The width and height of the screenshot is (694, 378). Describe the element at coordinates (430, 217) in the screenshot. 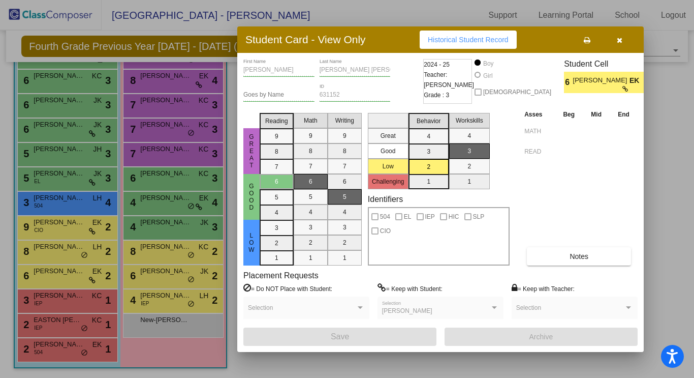

I see `span: IEP` at that location.